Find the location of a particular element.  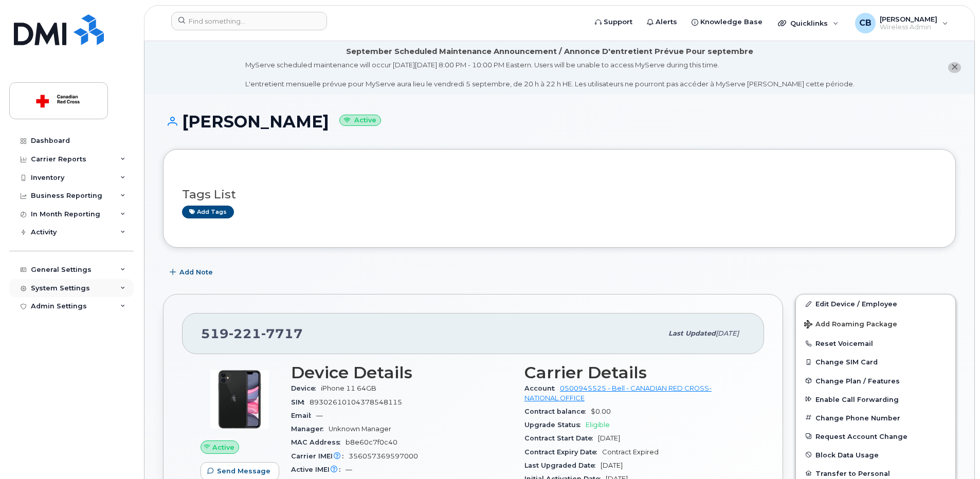

span: Active IMEI is located at coordinates (318, 469).